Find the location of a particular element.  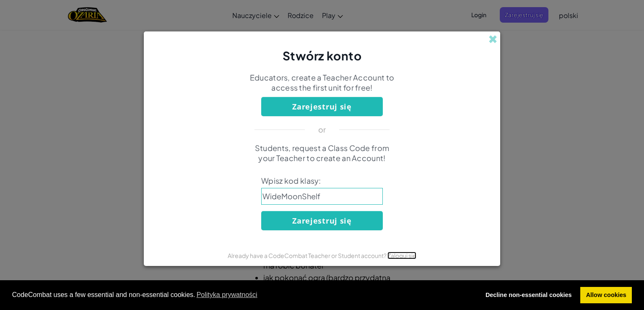

span: Wpisz kod klasy: is located at coordinates (322, 181).